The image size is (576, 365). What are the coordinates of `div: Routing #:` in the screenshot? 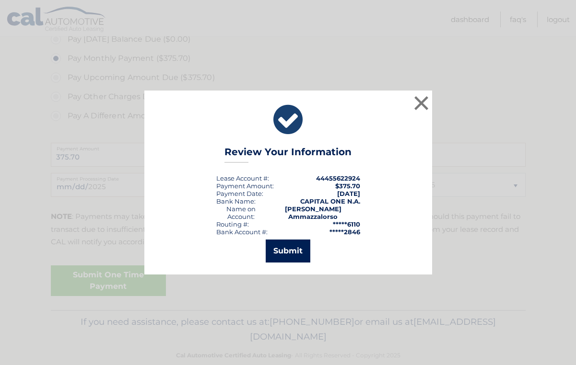 It's located at (233, 224).